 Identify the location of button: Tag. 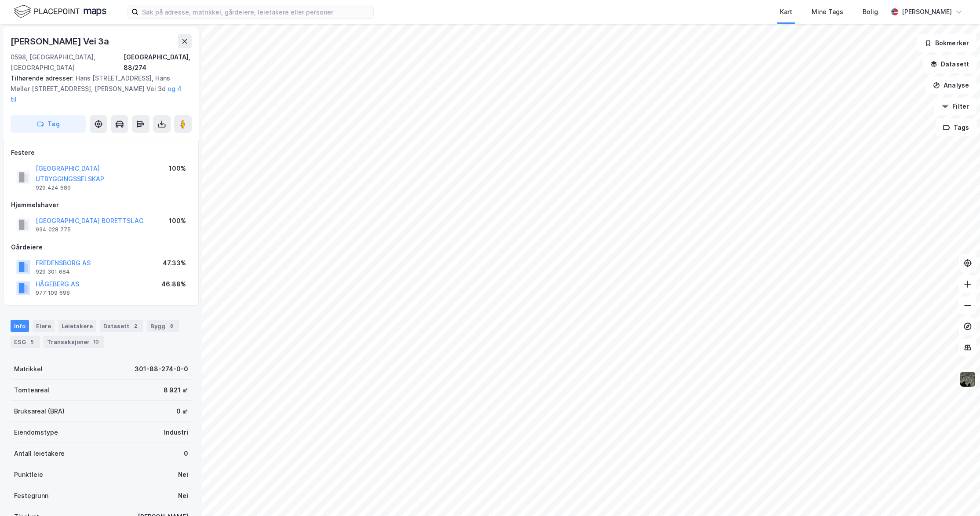
(49, 124).